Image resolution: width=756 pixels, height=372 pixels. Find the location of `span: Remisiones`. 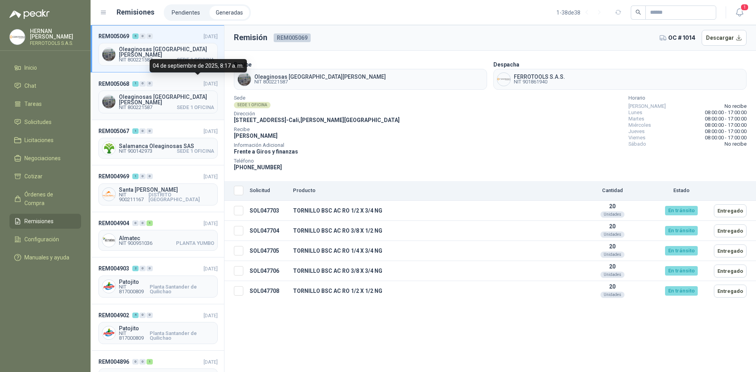

span: Remisiones is located at coordinates (39, 221).